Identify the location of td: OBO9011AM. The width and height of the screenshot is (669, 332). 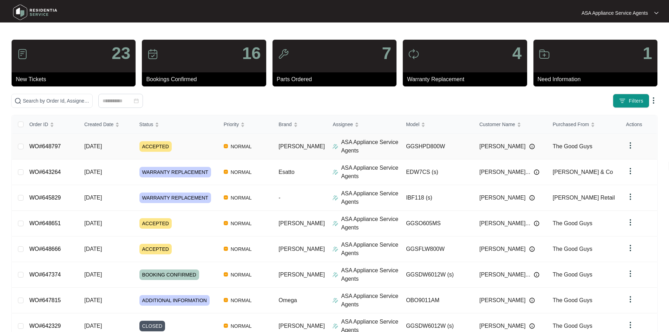
(437, 300).